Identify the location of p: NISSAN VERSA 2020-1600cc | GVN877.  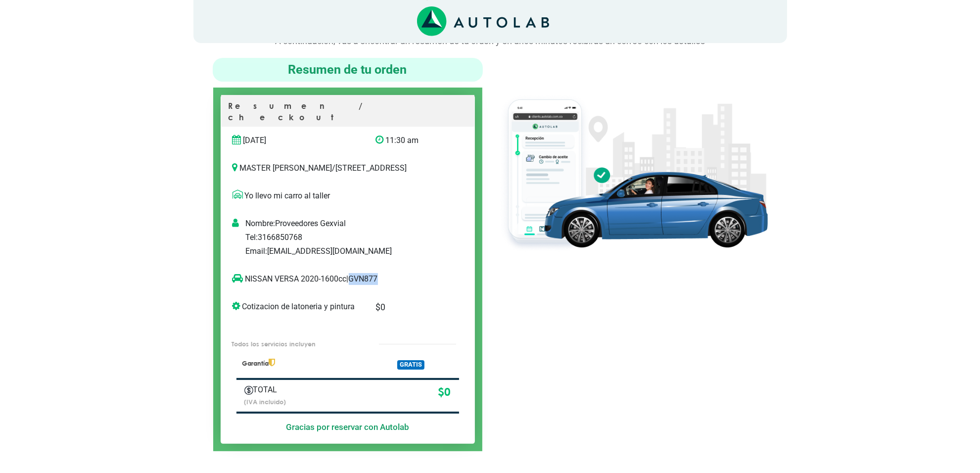
(337, 279).